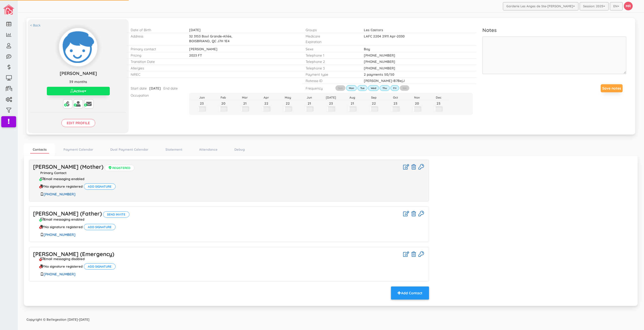 The image size is (644, 330). I want to click on span: 3153, so click(197, 36).